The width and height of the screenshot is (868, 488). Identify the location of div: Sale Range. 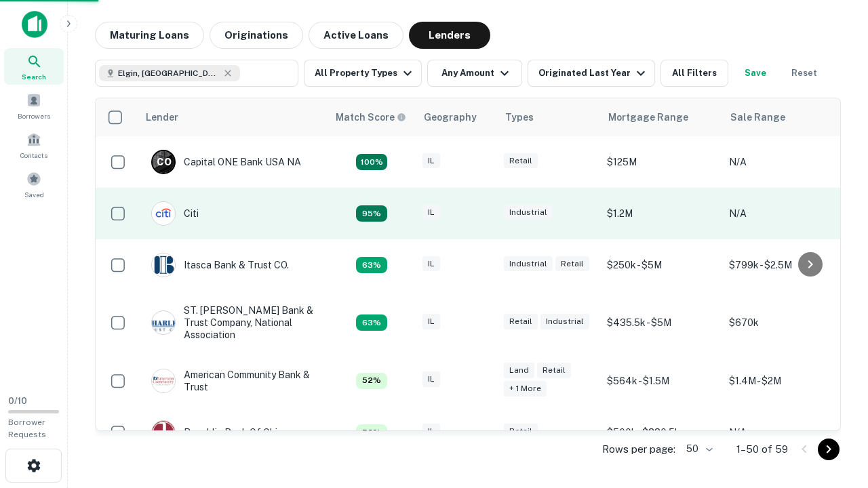
(757, 118).